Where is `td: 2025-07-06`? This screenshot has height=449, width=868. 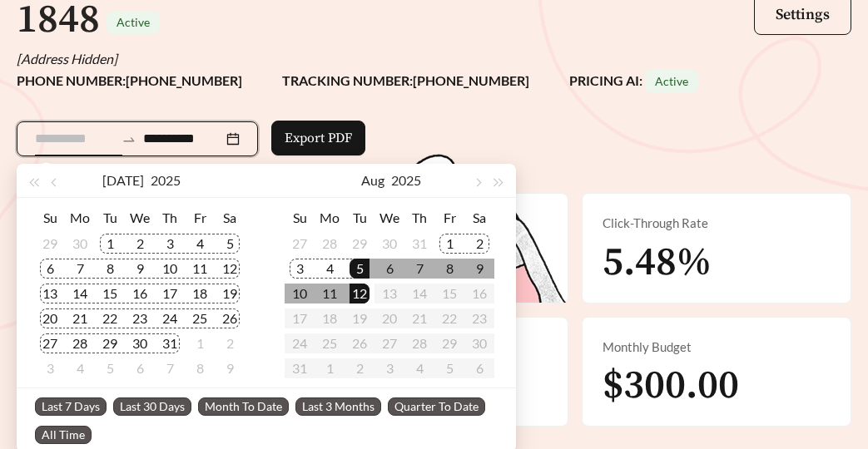 td: 2025-07-06 is located at coordinates (50, 268).